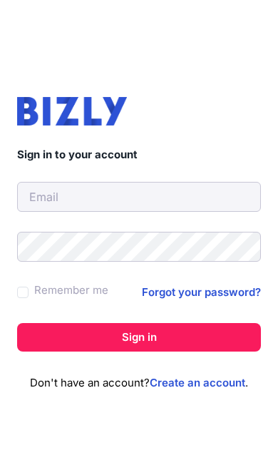 The height and width of the screenshot is (450, 278). Describe the element at coordinates (139, 383) in the screenshot. I see `p: Don't have an account? .` at that location.